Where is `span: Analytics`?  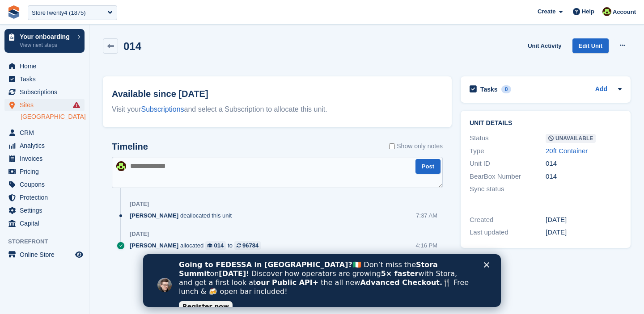 span: Analytics is located at coordinates (47, 146).